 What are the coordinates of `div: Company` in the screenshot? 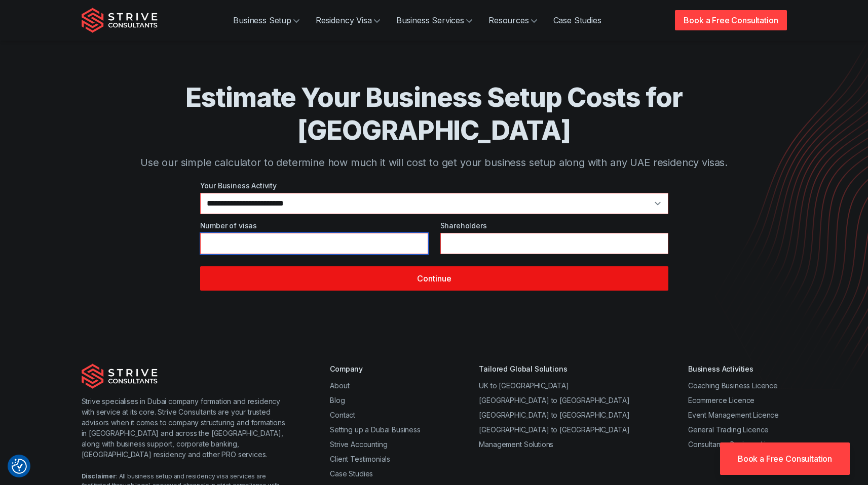 It's located at (374, 368).